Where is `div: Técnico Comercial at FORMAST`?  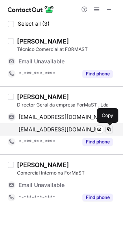
div: Técnico Comercial at FORMAST is located at coordinates (68, 49).